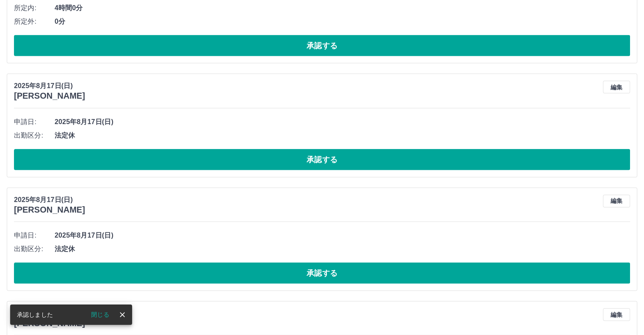 Image resolution: width=644 pixels, height=335 pixels. I want to click on span: 所定内:, so click(34, 8).